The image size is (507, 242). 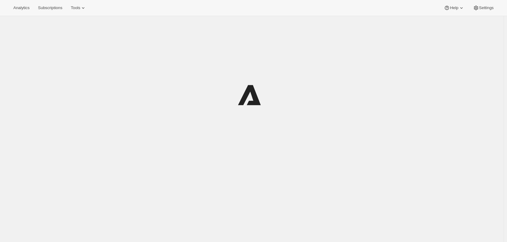 I want to click on span: Subscriptions, so click(x=50, y=8).